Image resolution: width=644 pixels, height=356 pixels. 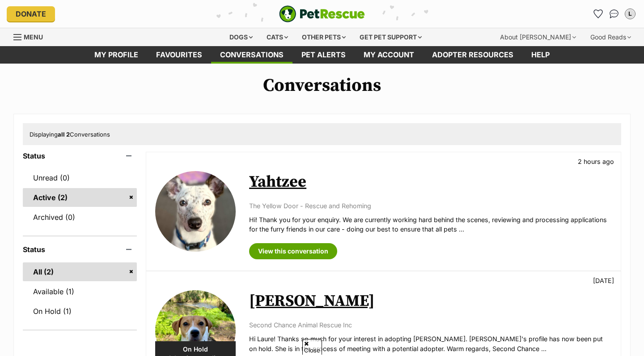 What do you see at coordinates (70, 134) in the screenshot?
I see `span: Displaying Conversations` at bounding box center [70, 134].